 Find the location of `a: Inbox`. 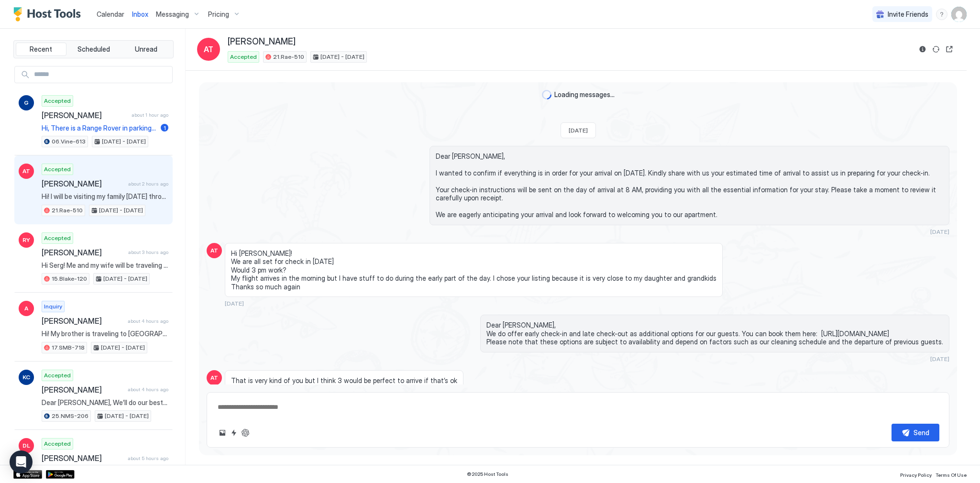

a: Inbox is located at coordinates (140, 14).